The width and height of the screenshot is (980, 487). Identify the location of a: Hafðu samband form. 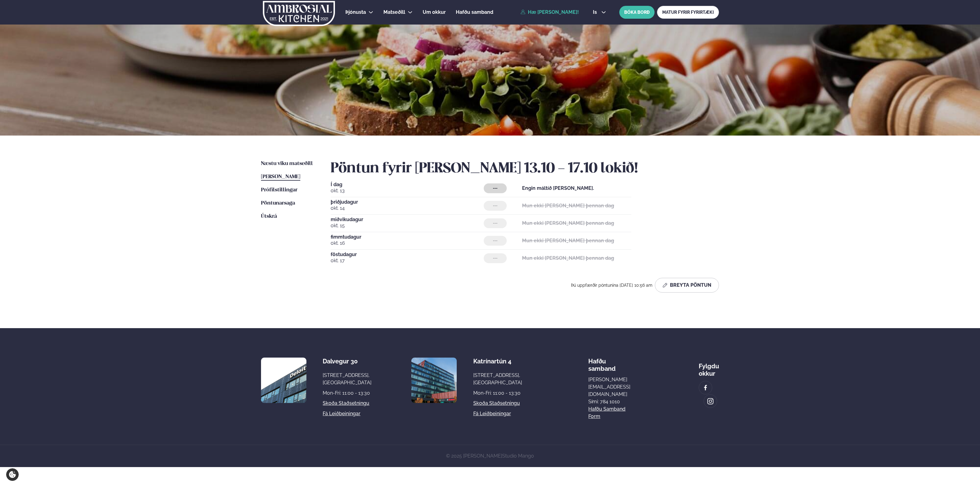
(610, 413).